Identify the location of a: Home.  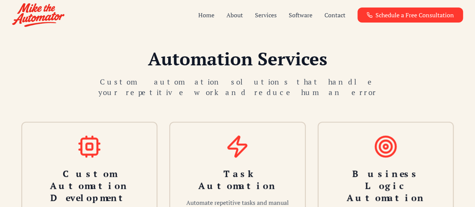
(206, 15).